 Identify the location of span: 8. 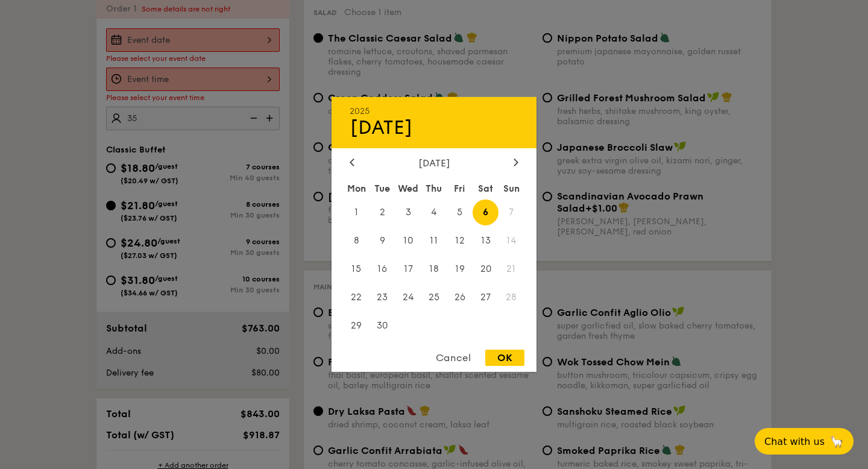
(356, 240).